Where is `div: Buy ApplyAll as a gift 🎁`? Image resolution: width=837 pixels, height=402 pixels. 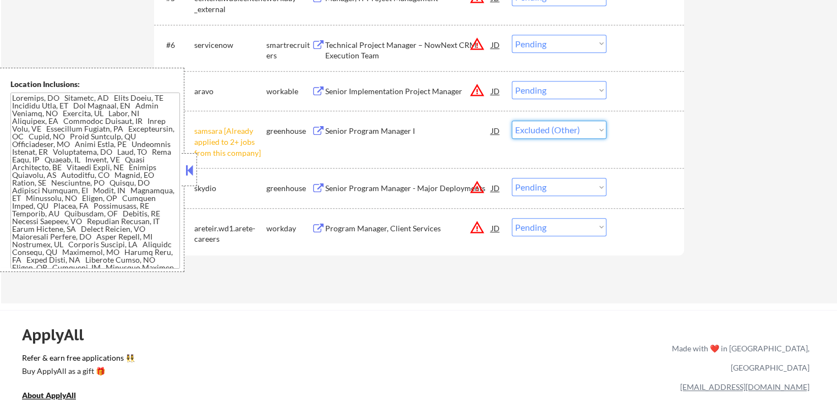
div: Buy ApplyAll as a gift 🎁 is located at coordinates (77, 371).